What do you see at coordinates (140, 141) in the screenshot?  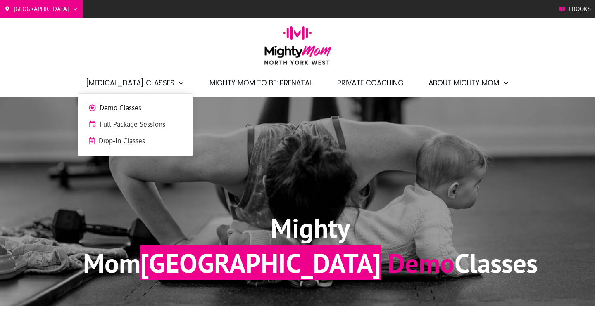 I see `span: Drop-In Classes` at bounding box center [140, 141].